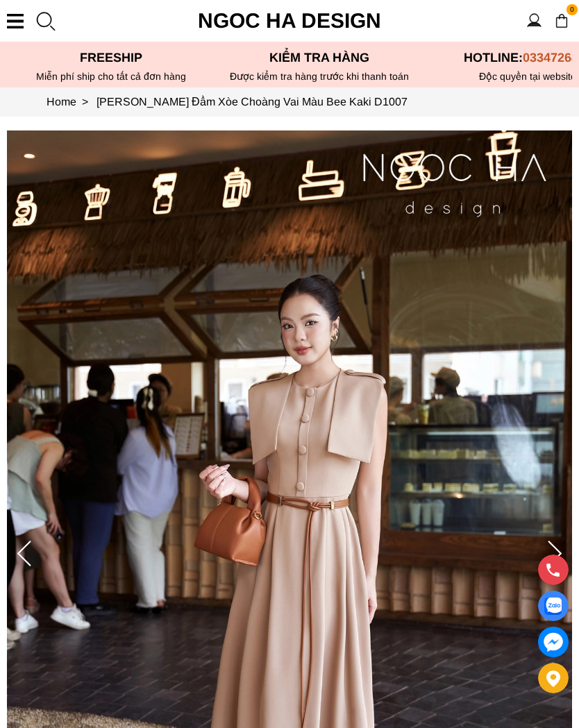 The width and height of the screenshot is (579, 728). Describe the element at coordinates (72, 101) in the screenshot. I see `a: Link to Home` at that location.